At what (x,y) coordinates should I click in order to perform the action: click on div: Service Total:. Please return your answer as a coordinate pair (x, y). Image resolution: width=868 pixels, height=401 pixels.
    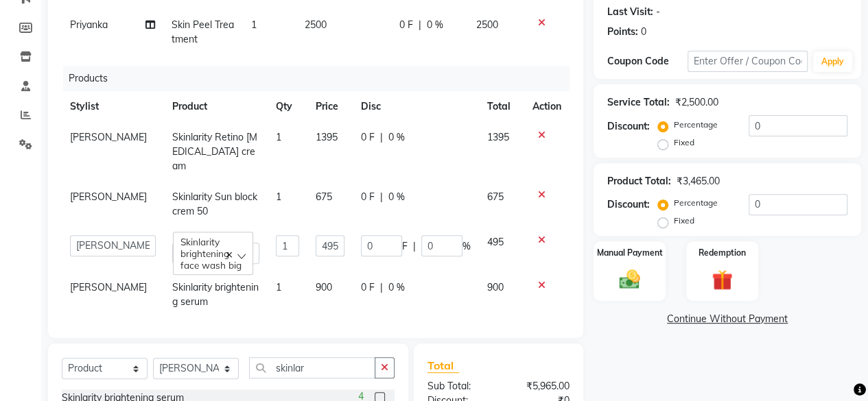
    Looking at the image, I should click on (638, 102).